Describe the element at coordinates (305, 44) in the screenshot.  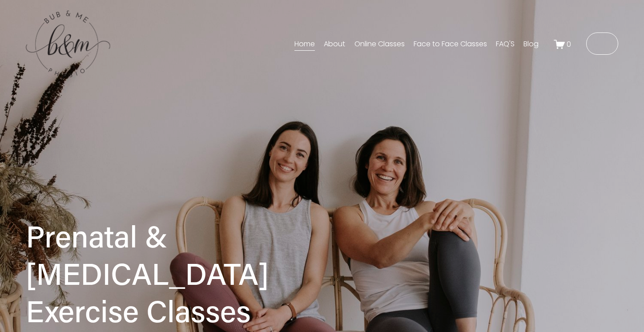
I see `a: Home` at that location.